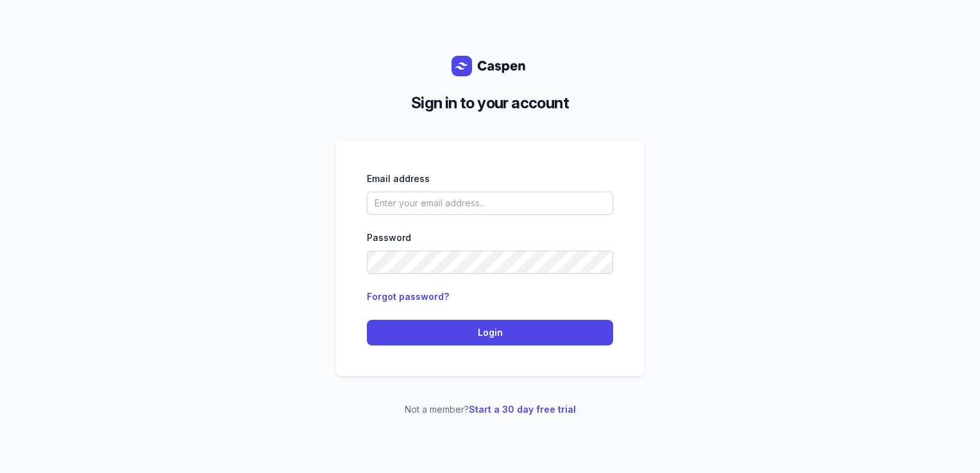 Image resolution: width=980 pixels, height=473 pixels. I want to click on span: Login, so click(490, 333).